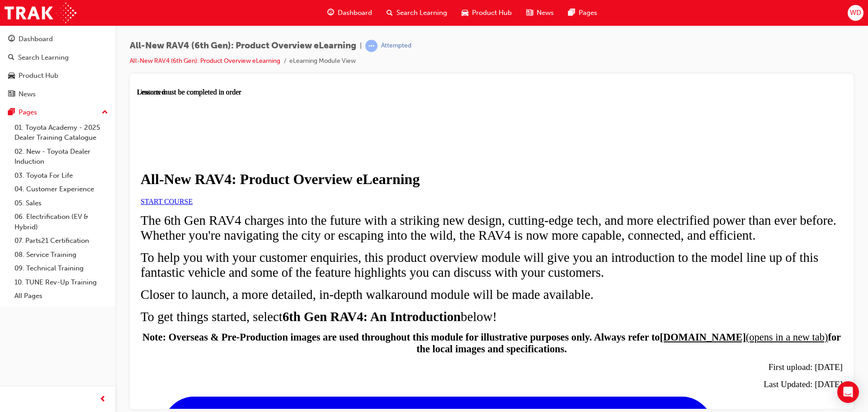 The width and height of the screenshot is (868, 412). What do you see at coordinates (61, 221) in the screenshot?
I see `a: 06. Electrification (EV & Hybrid)` at bounding box center [61, 221].